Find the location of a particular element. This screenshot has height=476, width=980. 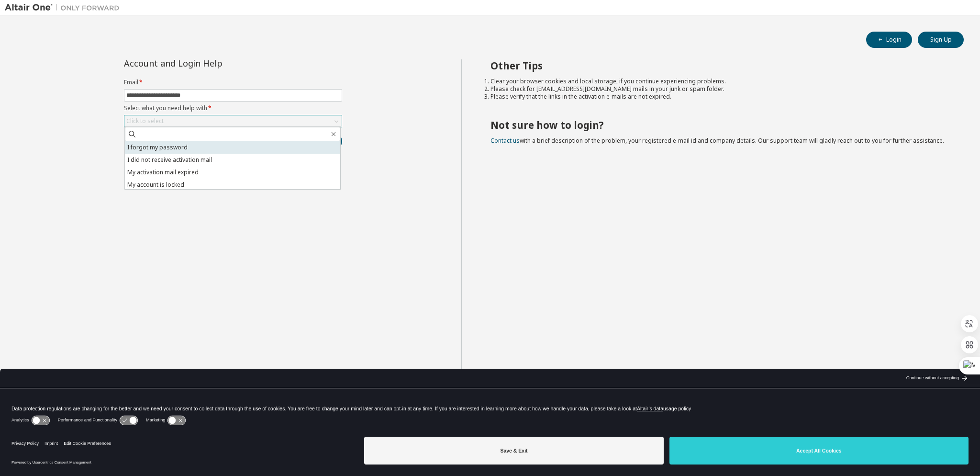

div: Account and Login Help is located at coordinates (211, 63).